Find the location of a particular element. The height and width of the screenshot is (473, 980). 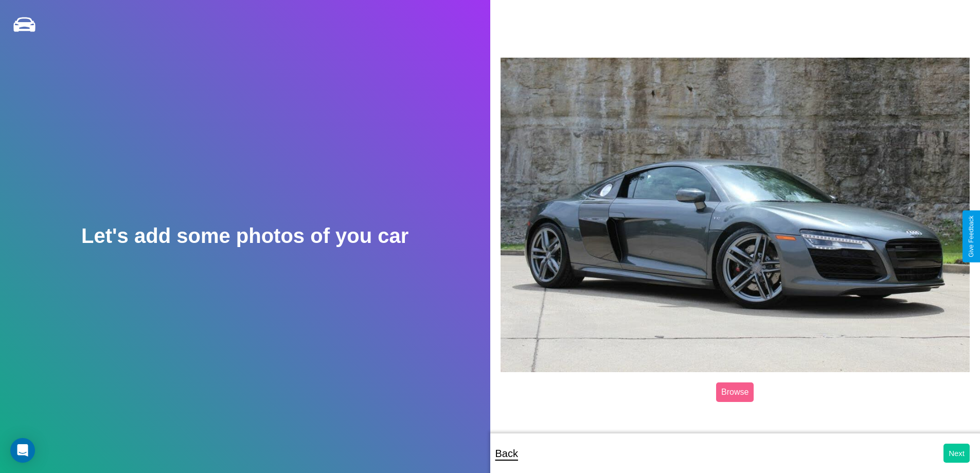

label: Browse is located at coordinates (734, 392).